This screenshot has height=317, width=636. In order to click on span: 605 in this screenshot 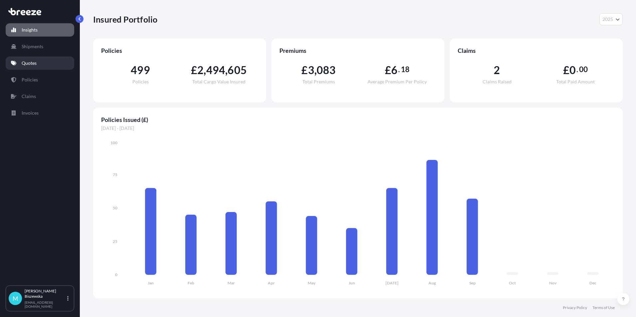, I will do `click(237, 70)`.